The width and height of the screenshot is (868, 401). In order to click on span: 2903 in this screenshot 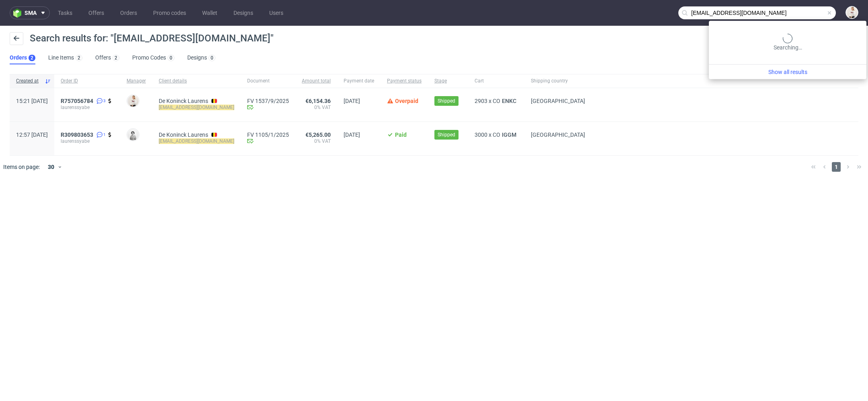, I will do `click(481, 101)`.